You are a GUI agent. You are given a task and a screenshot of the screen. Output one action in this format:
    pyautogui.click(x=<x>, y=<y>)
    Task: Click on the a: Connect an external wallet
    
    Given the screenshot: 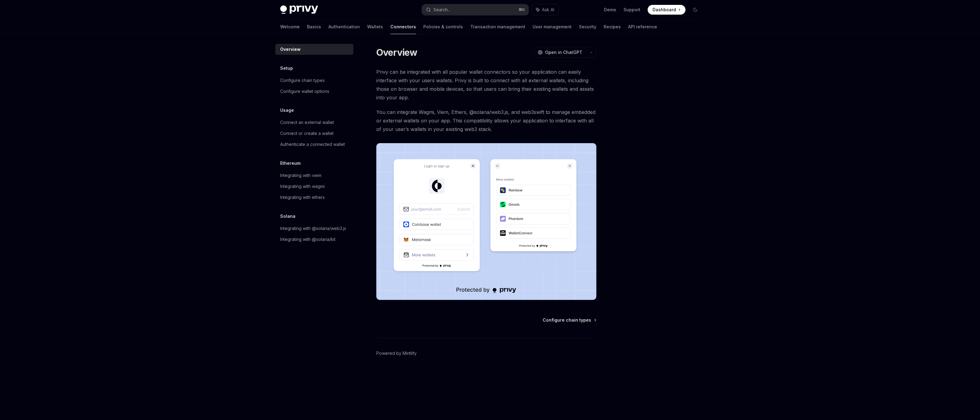 What is the action you would take?
    pyautogui.click(x=315, y=122)
    